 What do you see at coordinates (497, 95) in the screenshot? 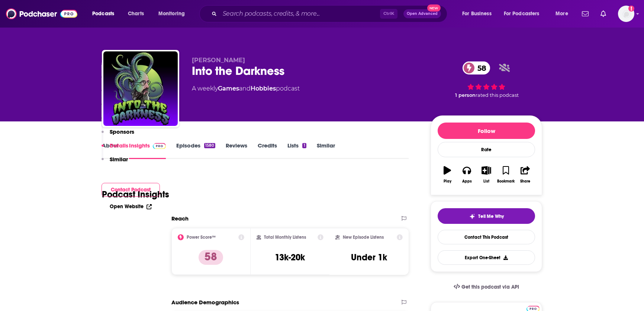
I see `span: rated this podcast` at bounding box center [497, 95].